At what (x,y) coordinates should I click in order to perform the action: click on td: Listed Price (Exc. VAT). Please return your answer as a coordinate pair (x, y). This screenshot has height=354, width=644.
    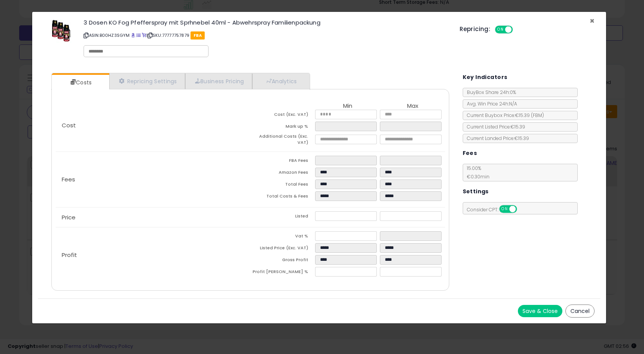
    Looking at the image, I should click on (283, 249).